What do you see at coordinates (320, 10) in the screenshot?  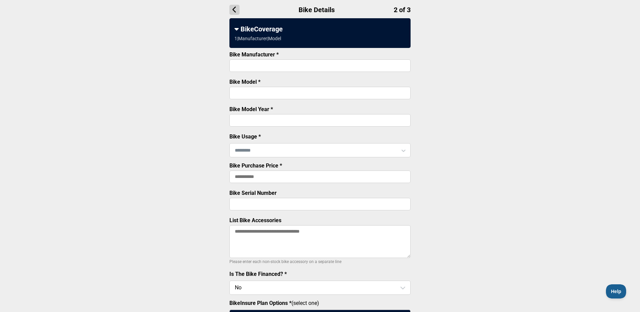 I see `h1: Bike Details` at bounding box center [320, 10].